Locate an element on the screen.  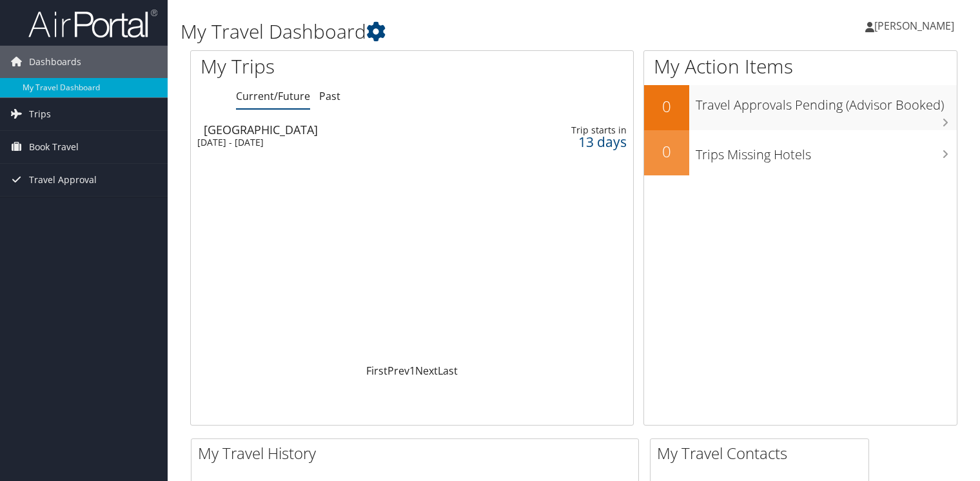
h1: My Trips is located at coordinates (320, 66).